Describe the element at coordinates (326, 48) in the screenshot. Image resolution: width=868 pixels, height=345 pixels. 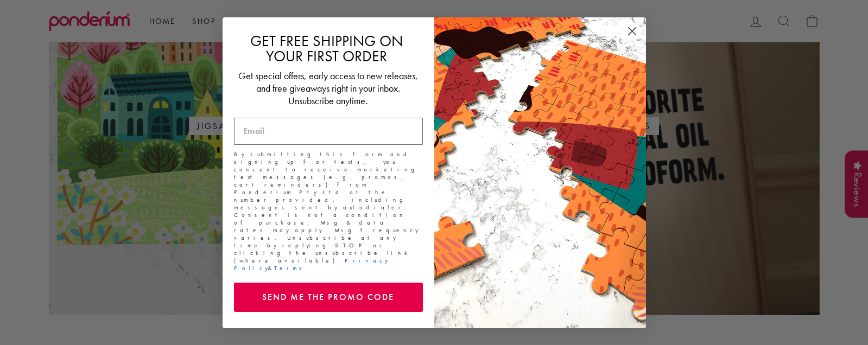
I see `span: GET FREE SHIPPING ON YOUR FIRST ORDER` at that location.